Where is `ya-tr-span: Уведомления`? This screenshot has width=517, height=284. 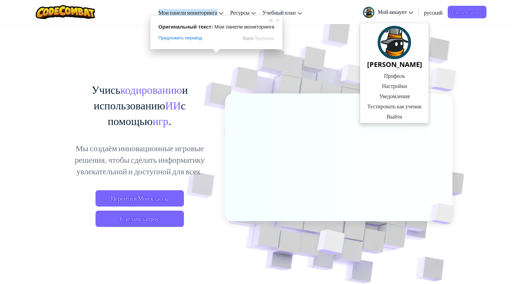 ya-tr-span: Уведомления is located at coordinates (395, 96).